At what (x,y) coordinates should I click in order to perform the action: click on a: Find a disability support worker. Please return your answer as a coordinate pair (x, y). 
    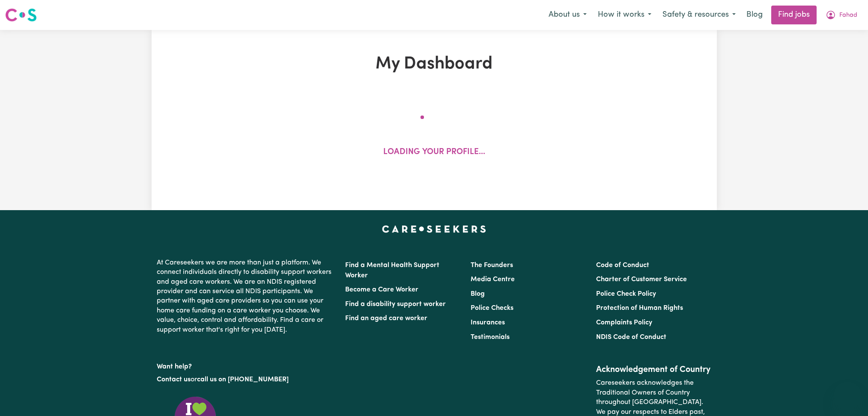
    Looking at the image, I should click on (395, 305).